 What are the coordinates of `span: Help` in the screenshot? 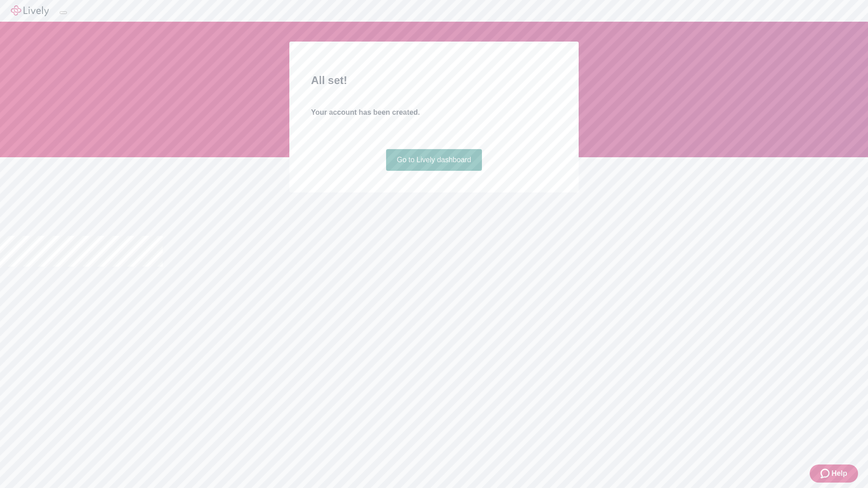 It's located at (839, 474).